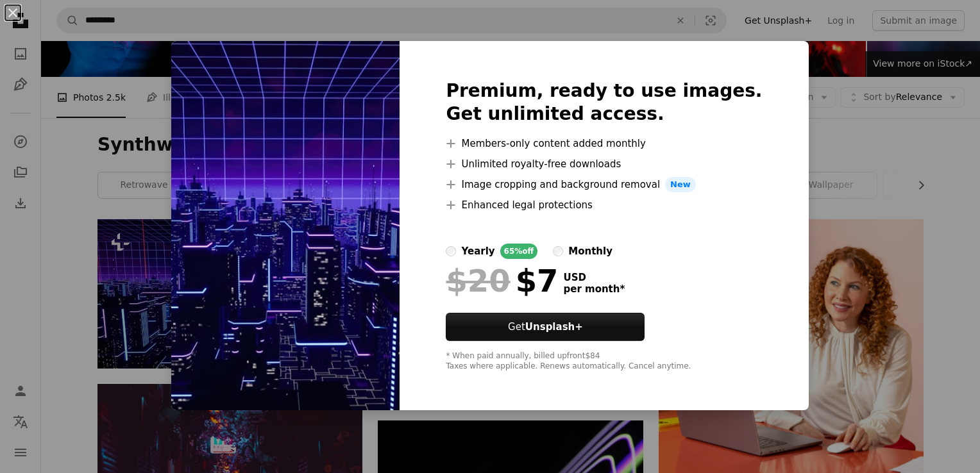  Describe the element at coordinates (502, 281) in the screenshot. I see `div: $7` at that location.